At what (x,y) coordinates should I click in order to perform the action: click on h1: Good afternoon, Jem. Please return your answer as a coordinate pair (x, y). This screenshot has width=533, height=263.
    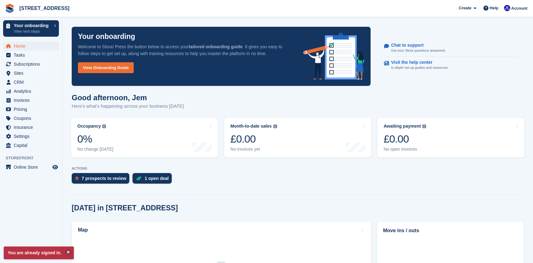
    Looking at the image, I should click on (128, 97).